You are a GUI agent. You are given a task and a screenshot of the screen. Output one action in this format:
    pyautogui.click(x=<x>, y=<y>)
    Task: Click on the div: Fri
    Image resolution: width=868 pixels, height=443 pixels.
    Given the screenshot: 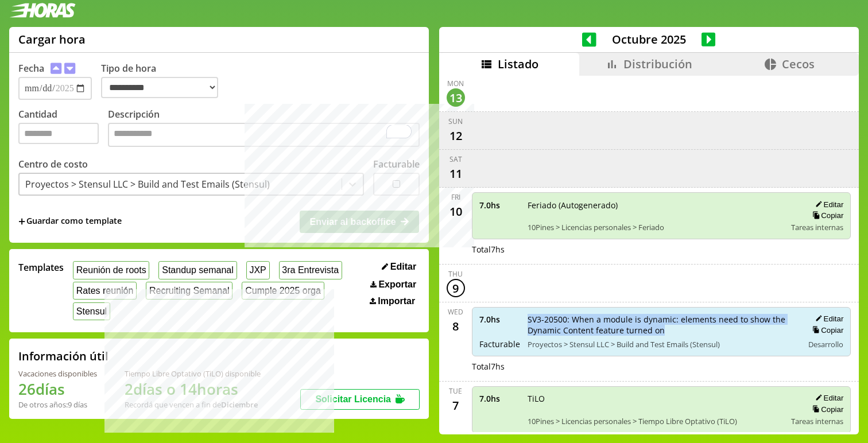 What is the action you would take?
    pyautogui.click(x=456, y=197)
    